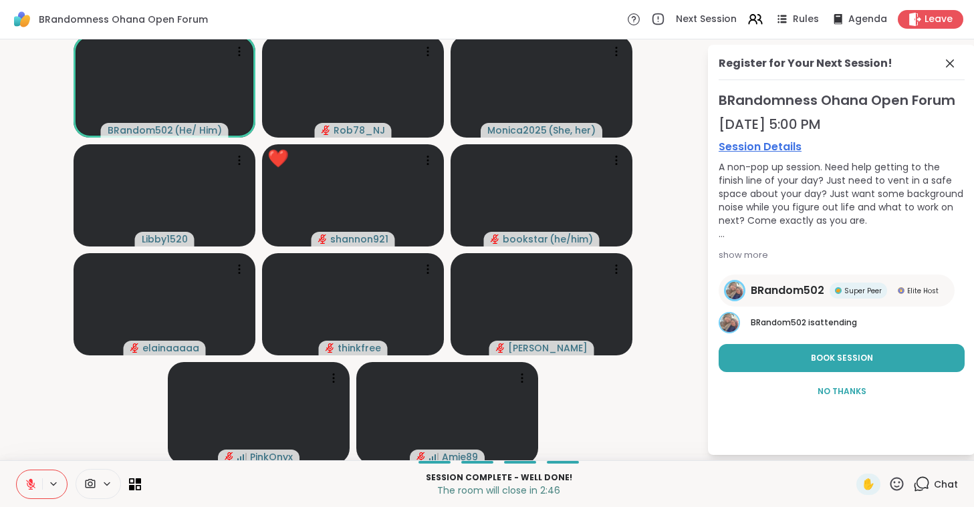 Image resolution: width=974 pixels, height=507 pixels. What do you see at coordinates (867, 19) in the screenshot?
I see `span: Agenda` at bounding box center [867, 19].